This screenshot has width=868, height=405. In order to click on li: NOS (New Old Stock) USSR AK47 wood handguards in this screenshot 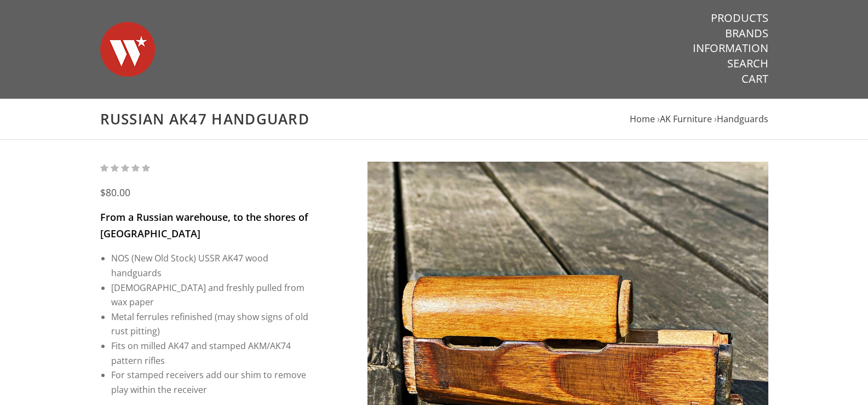, I will do `click(211, 265)`.